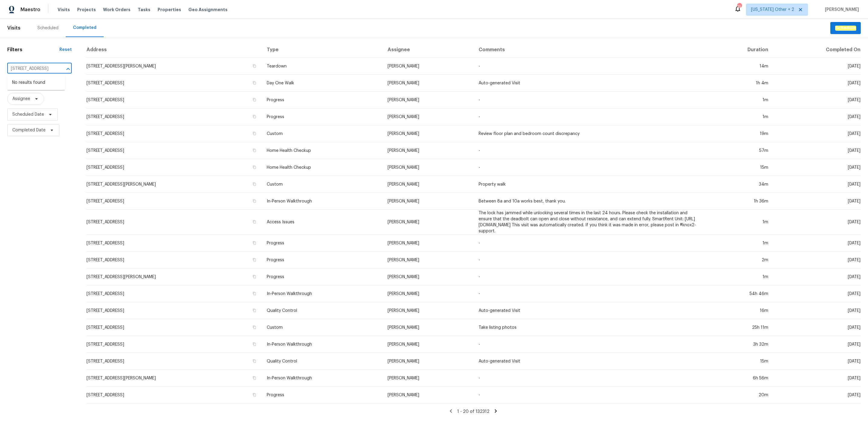 This screenshot has height=427, width=868. What do you see at coordinates (740, 294) in the screenshot?
I see `td: 54h 46m` at bounding box center [740, 294].